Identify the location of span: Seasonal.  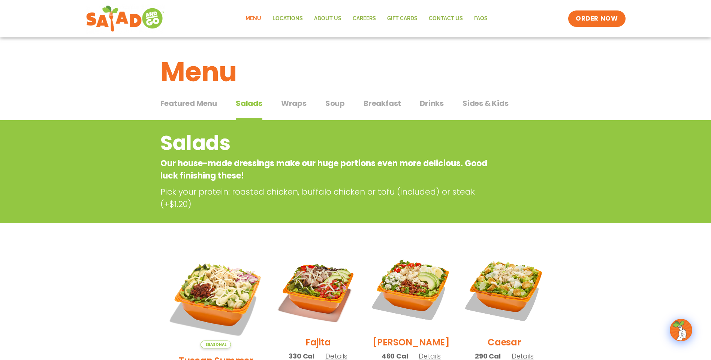
(215, 345).